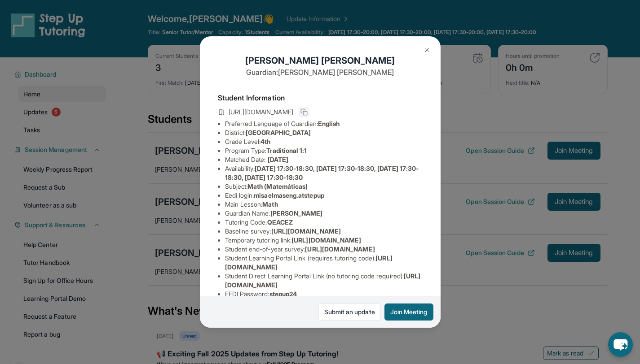 Image resolution: width=640 pixels, height=364 pixels. Describe the element at coordinates (324, 263) in the screenshot. I see `li: Student Learning Portal Link (requires tutoring code) :` at that location.